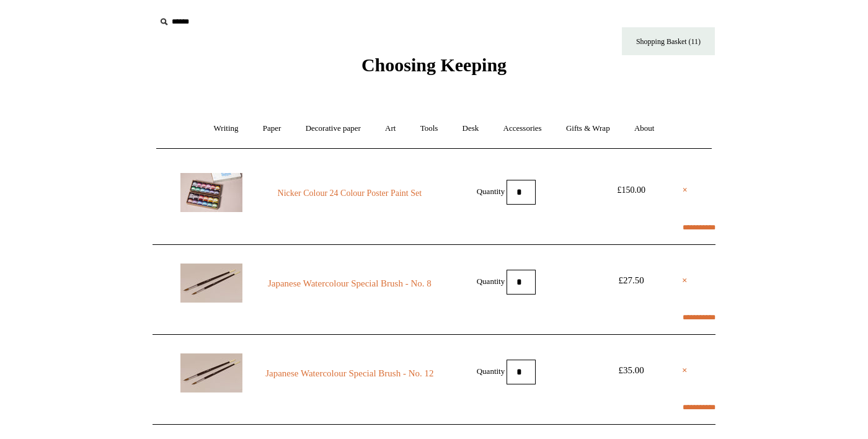 This screenshot has height=439, width=868. Describe the element at coordinates (631, 280) in the screenshot. I see `div: £27.50` at that location.